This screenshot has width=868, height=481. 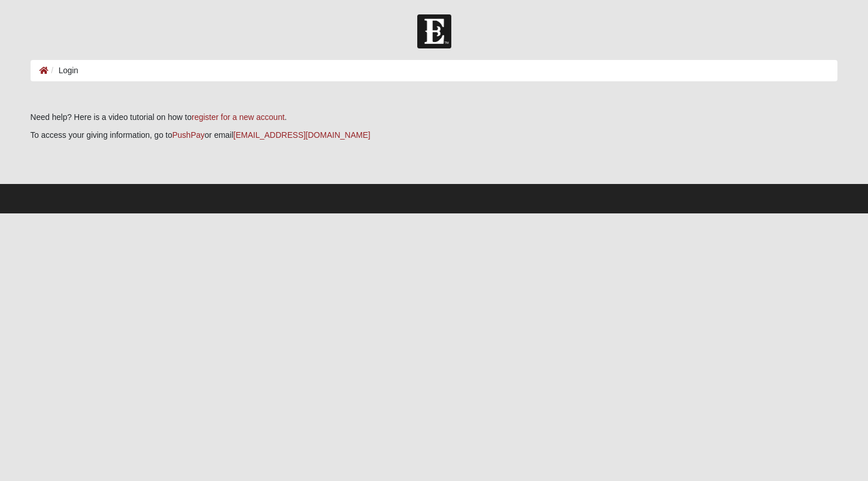 I want to click on img: Church of Eleven22 Logo, so click(x=434, y=31).